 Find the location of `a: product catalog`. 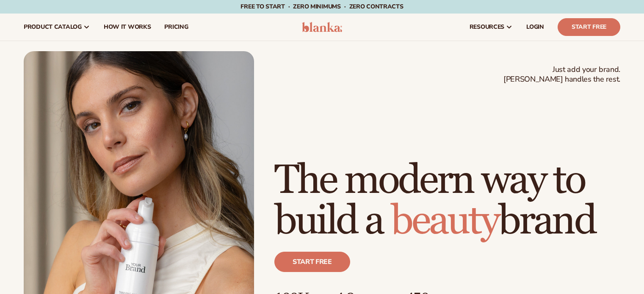

a: product catalog is located at coordinates (57, 27).